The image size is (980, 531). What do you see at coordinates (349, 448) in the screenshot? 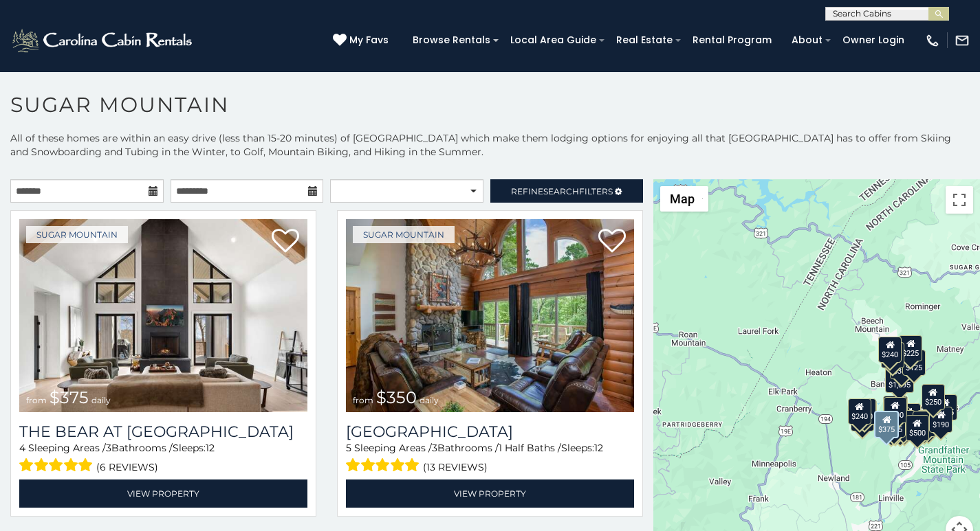
I see `span: 5` at bounding box center [349, 448].